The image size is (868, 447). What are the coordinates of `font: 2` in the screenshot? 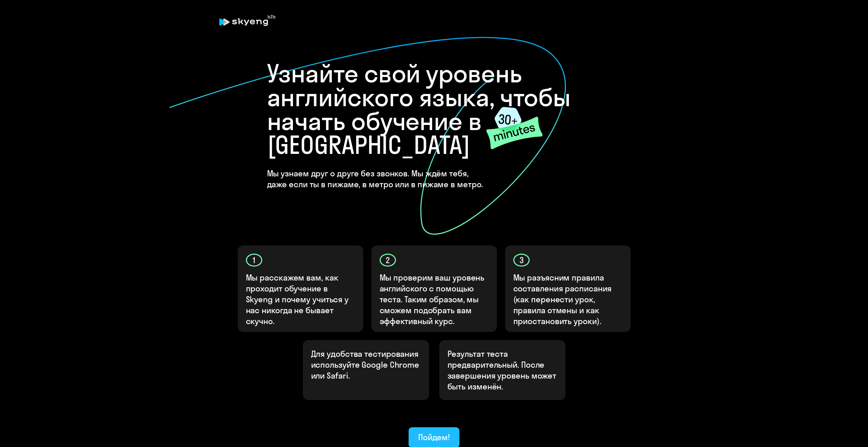 It's located at (387, 261).